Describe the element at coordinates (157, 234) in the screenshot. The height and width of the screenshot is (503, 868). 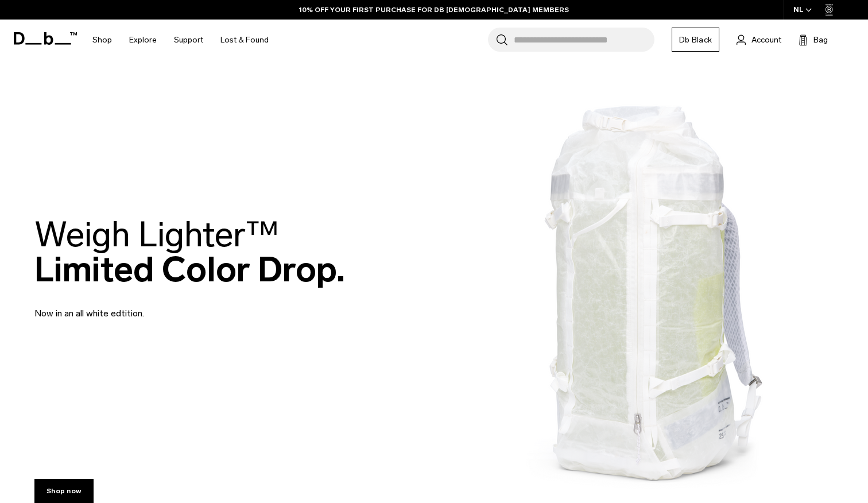
I see `span: Weigh Lighter™` at that location.